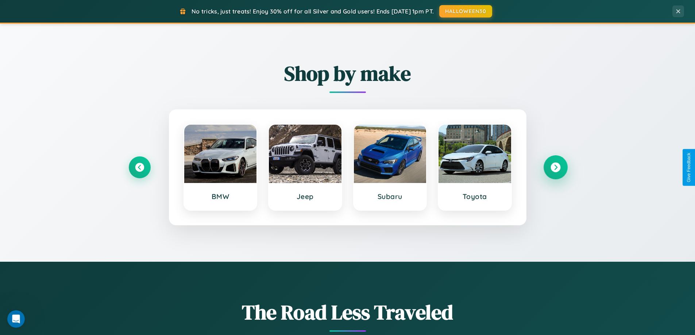 Image resolution: width=695 pixels, height=335 pixels. Describe the element at coordinates (305, 197) in the screenshot. I see `h3: Jeep` at that location.